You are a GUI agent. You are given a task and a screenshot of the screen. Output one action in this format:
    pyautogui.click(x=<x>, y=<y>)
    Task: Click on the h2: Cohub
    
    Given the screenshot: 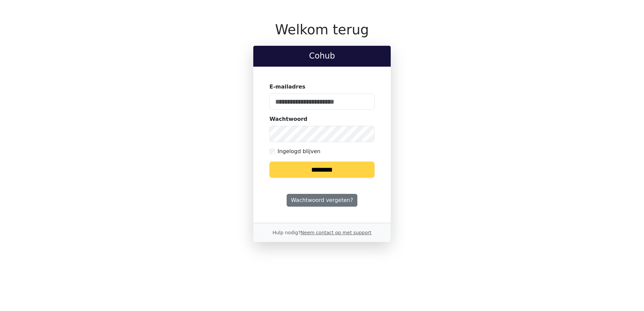 What is the action you would take?
    pyautogui.click(x=322, y=56)
    